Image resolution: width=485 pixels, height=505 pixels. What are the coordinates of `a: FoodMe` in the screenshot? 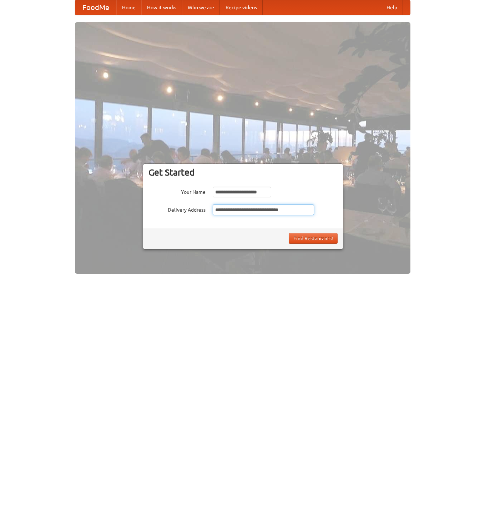 It's located at (96, 7).